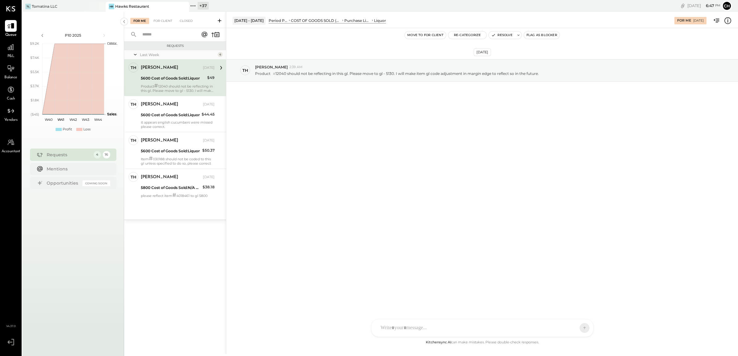  I want to click on div: Mentions, so click(77, 169).